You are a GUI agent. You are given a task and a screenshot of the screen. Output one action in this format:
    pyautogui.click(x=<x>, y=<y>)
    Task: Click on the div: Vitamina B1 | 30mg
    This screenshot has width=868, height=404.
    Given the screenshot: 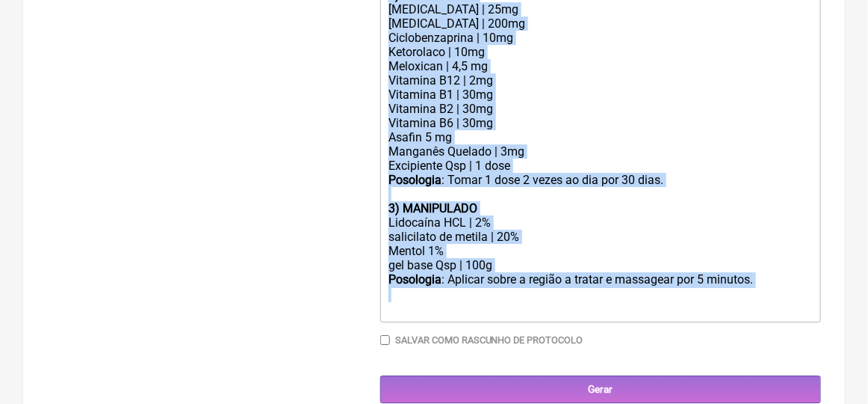 What is the action you would take?
    pyautogui.click(x=601, y=94)
    